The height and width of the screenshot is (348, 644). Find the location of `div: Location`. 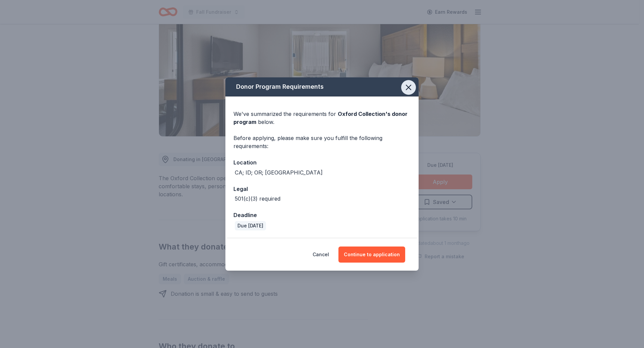

div: Location is located at coordinates (322, 163).